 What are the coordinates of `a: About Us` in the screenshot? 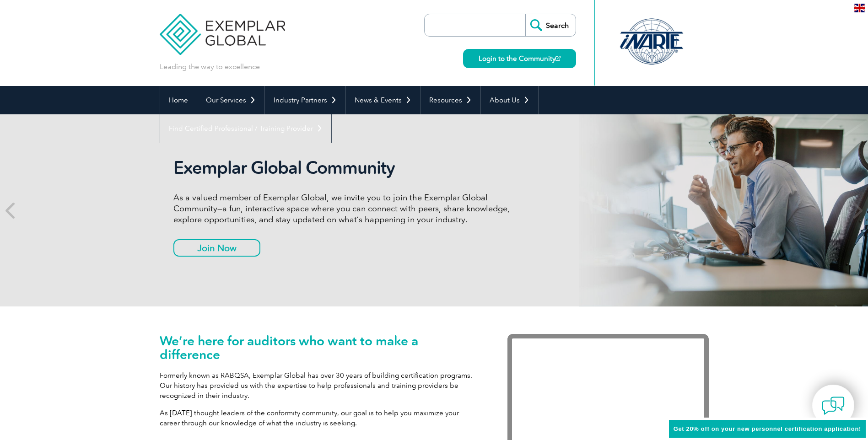 It's located at (509, 100).